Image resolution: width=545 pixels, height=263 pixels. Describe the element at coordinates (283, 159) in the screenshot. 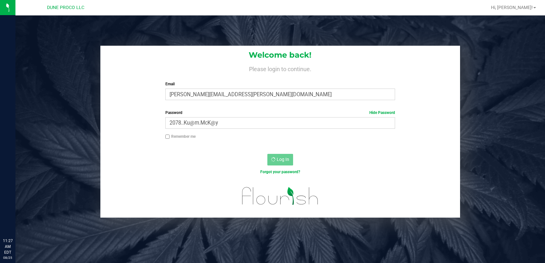

I see `span: Log In` at that location.